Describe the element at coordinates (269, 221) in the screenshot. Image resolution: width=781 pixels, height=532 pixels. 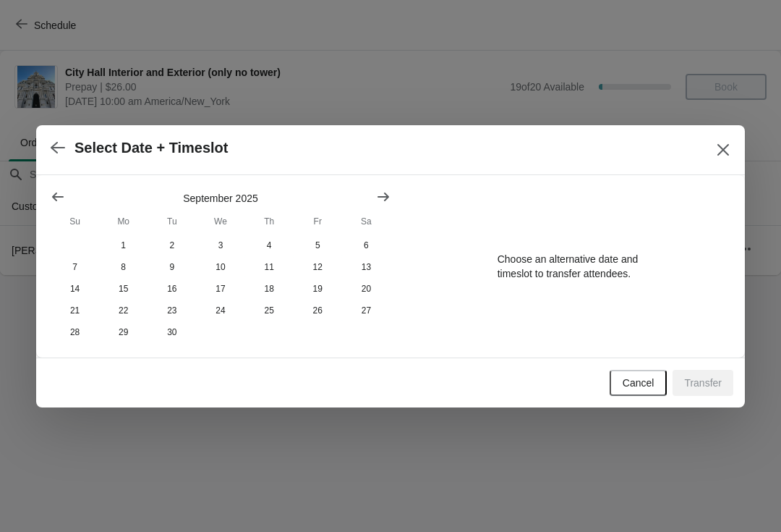
I see `th: Thursday` at that location.